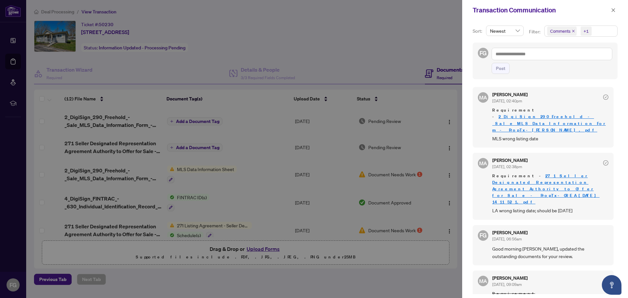 This screenshot has width=628, height=298. Describe the element at coordinates (535, 32) in the screenshot. I see `p: Filter:` at that location.